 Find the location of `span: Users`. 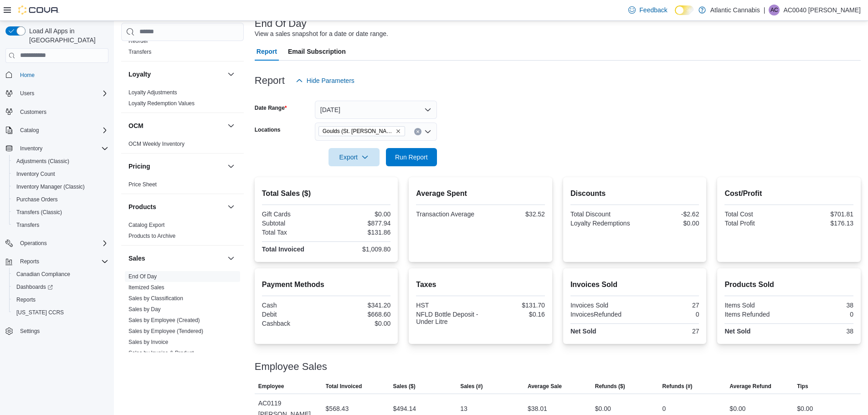

span: Users is located at coordinates (62, 93).